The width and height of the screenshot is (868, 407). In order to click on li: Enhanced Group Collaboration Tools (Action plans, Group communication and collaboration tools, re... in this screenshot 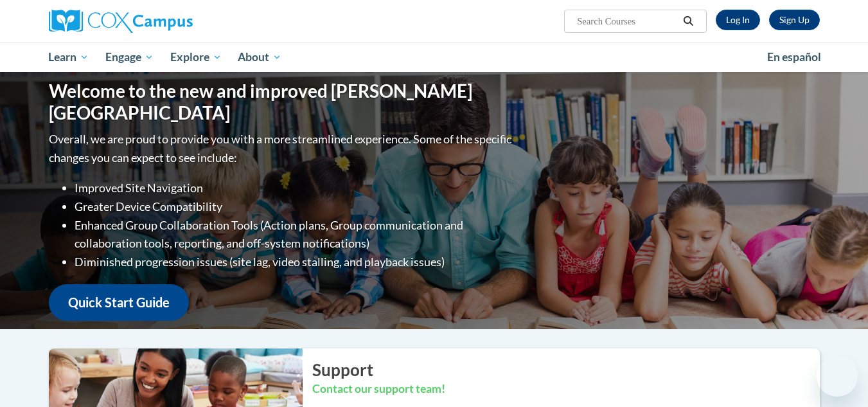, I will do `click(294, 235)`.